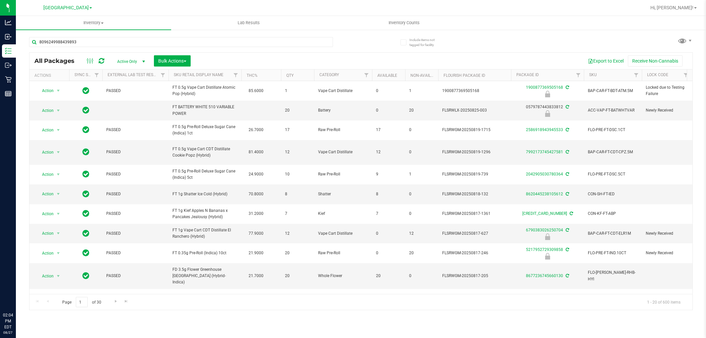  I want to click on a: 1900877369505168, so click(545, 87).